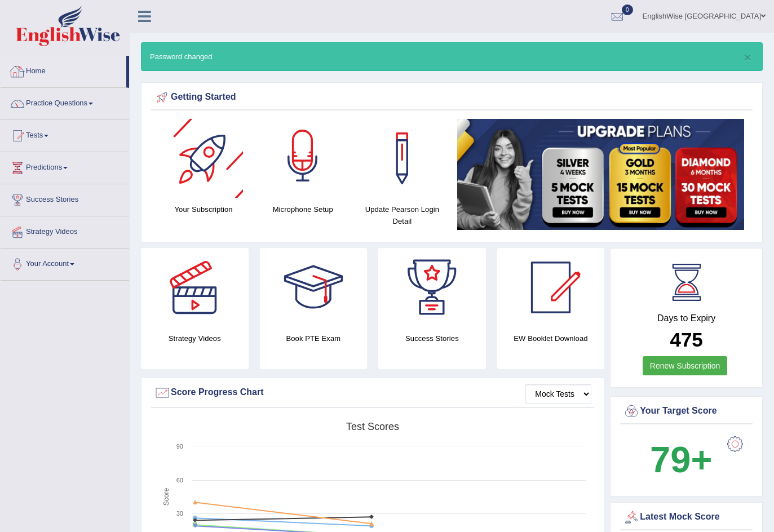 The width and height of the screenshot is (774, 532). Describe the element at coordinates (65, 263) in the screenshot. I see `a: Your Account` at that location.